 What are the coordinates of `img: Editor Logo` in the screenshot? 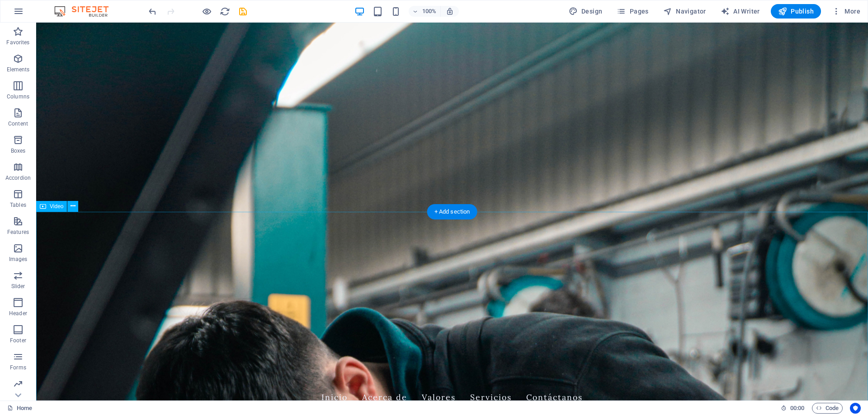 It's located at (86, 12).